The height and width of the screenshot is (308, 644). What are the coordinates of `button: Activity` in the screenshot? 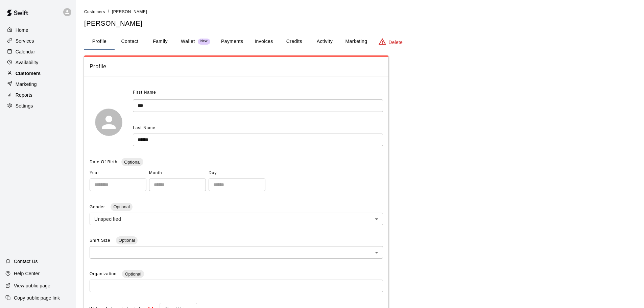 It's located at (325, 42).